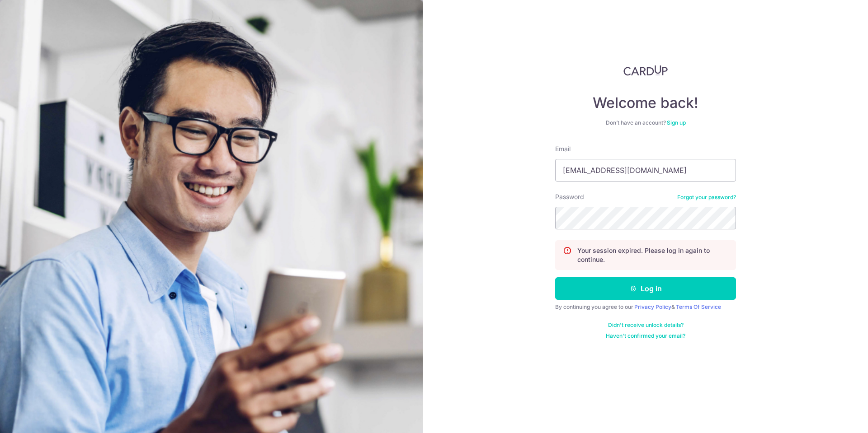 Image resolution: width=868 pixels, height=433 pixels. Describe the element at coordinates (653, 255) in the screenshot. I see `p: Your session expired. Please log in again to continue.` at that location.